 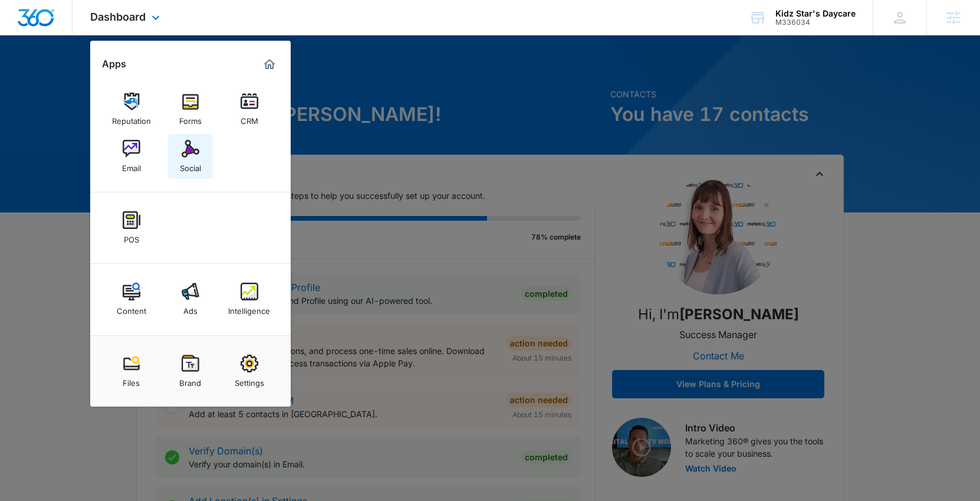 What do you see at coordinates (250, 299) in the screenshot?
I see `a: Intelligence` at bounding box center [250, 299].